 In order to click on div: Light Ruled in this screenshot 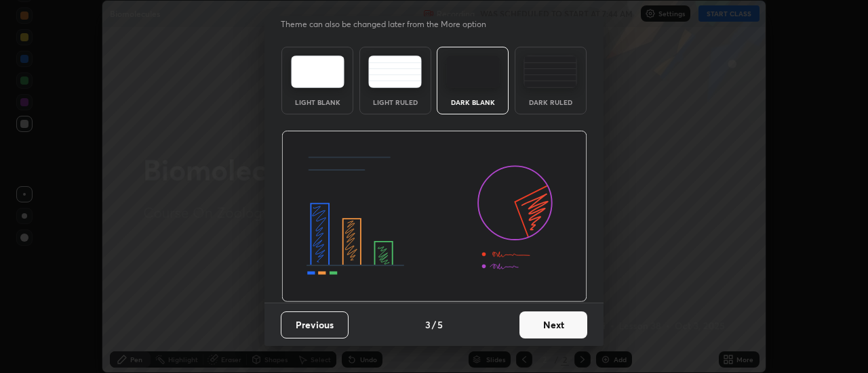, I will do `click(395, 103)`.